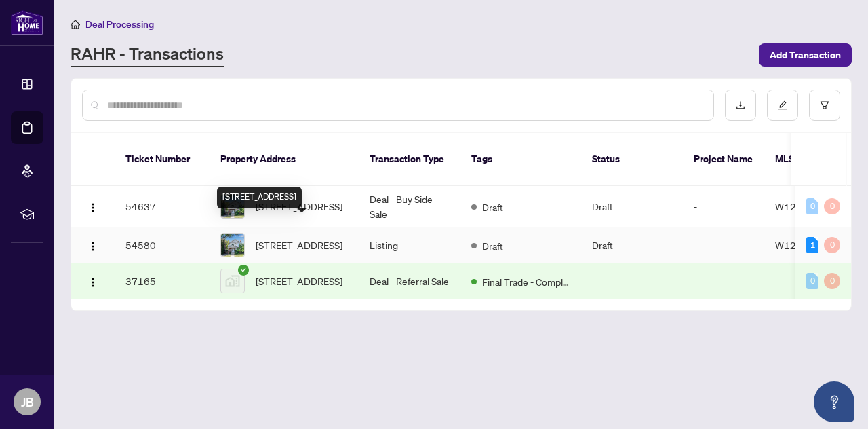  What do you see at coordinates (812, 245) in the screenshot?
I see `div: 1` at bounding box center [812, 245].